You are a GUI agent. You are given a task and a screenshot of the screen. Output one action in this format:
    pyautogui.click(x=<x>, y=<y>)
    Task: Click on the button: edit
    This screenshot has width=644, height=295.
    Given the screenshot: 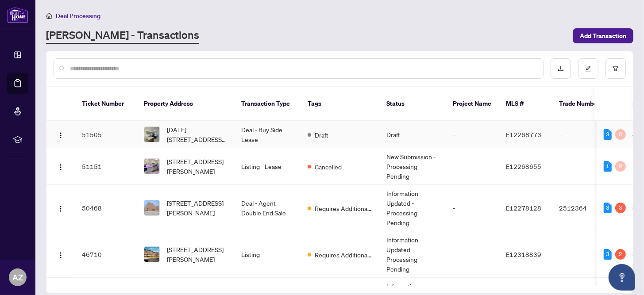 What is the action you would take?
    pyautogui.click(x=588, y=68)
    